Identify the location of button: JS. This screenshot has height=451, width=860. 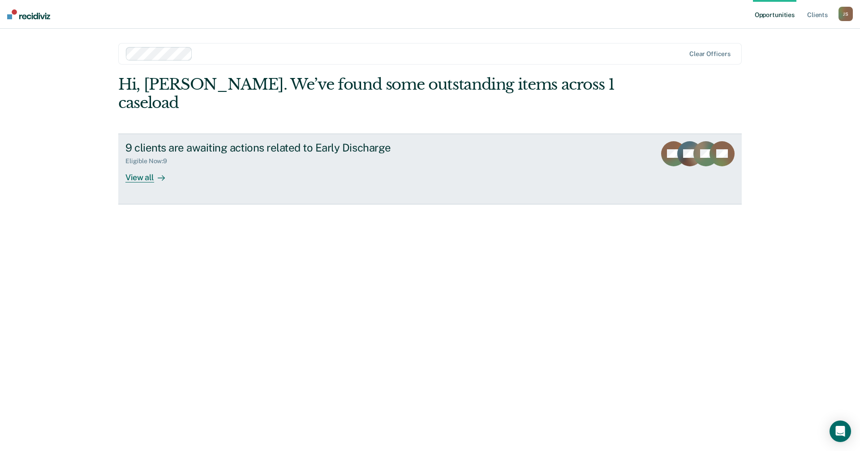
(846, 14).